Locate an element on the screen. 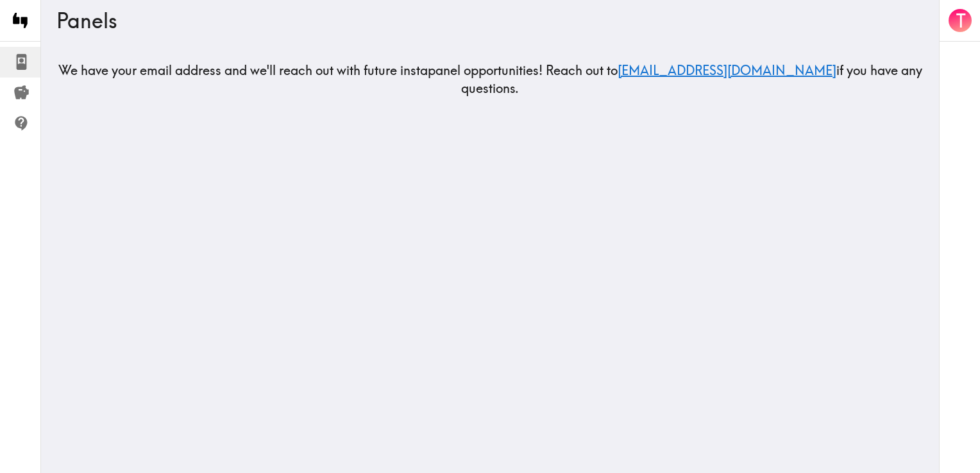 This screenshot has height=473, width=980. img: Instapanel is located at coordinates (20, 20).